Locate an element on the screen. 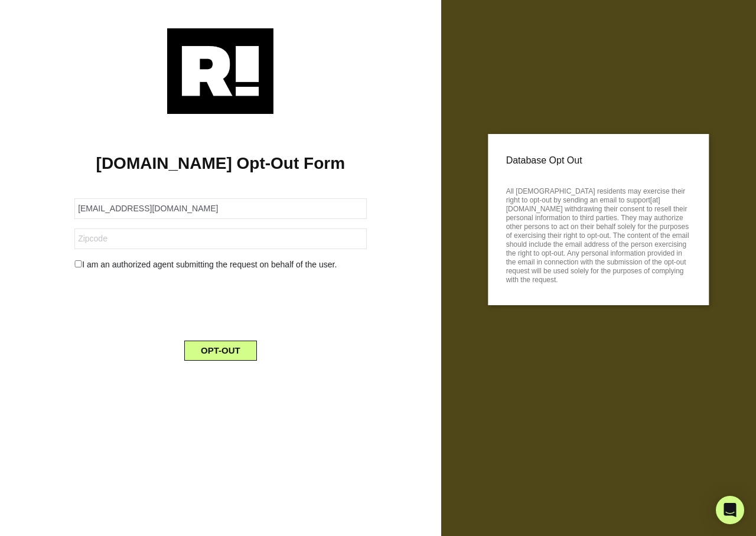  p: Database Opt Out is located at coordinates (598, 161).